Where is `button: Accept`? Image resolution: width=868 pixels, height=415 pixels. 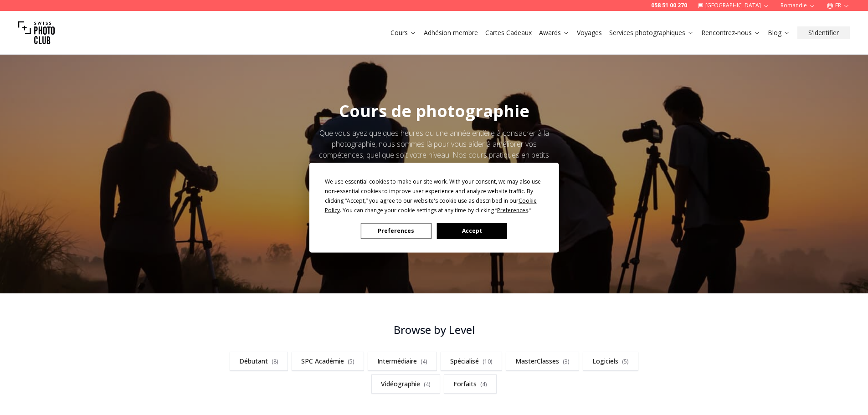
button: Accept is located at coordinates (472, 231).